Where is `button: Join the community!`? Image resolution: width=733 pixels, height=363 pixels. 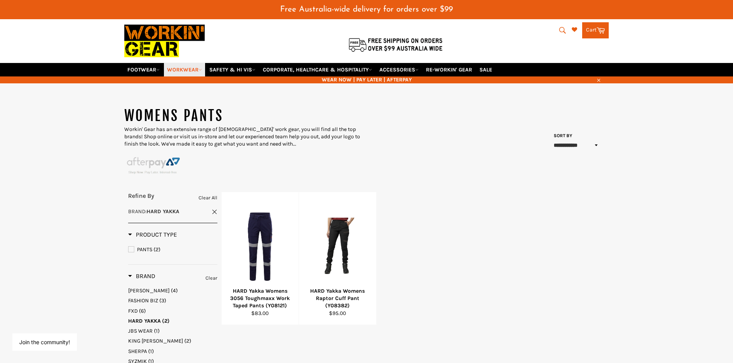
button: Join the community! is located at coordinates (45, 342).